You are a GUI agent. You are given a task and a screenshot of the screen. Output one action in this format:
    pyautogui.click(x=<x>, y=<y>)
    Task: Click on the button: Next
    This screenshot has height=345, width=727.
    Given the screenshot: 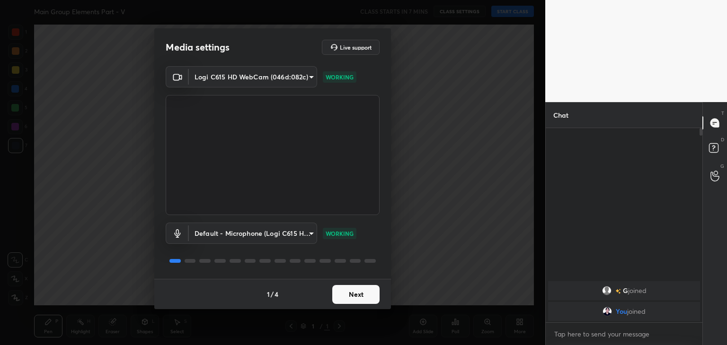 What is the action you would take?
    pyautogui.click(x=356, y=295)
    